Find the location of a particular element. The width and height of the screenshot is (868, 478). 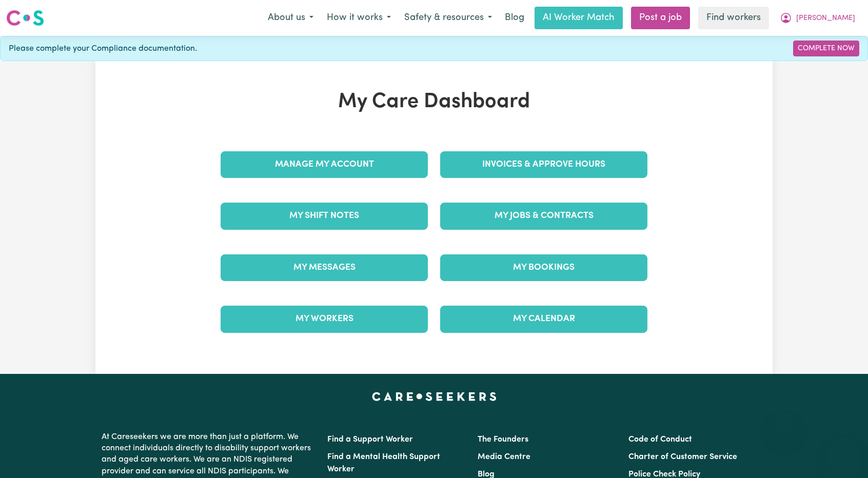

a: Media Centre is located at coordinates (504, 457).